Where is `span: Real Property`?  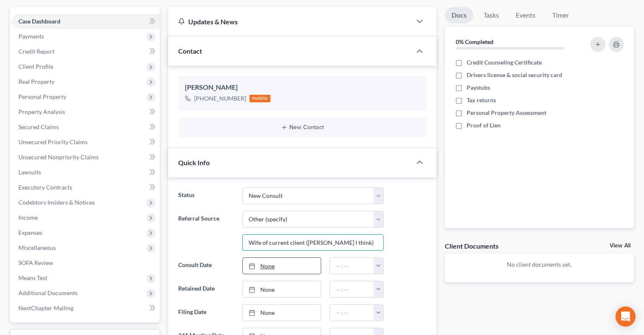 span: Real Property is located at coordinates (37, 81).